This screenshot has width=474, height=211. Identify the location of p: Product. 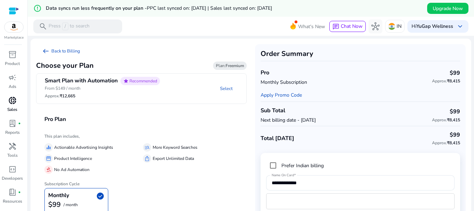
(12, 64).